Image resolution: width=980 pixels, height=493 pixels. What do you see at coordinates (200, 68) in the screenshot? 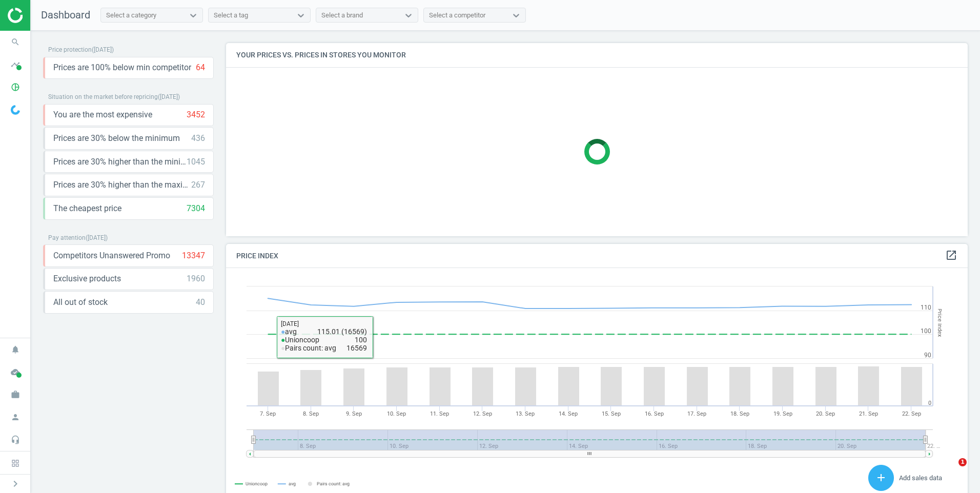
I see `div: 64` at bounding box center [200, 68].